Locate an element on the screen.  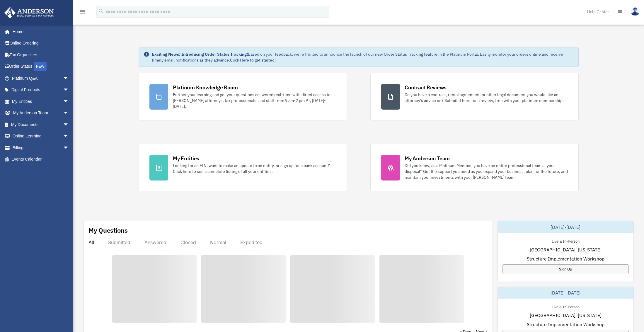
strong: Exciting News: Introducing Order Status Tracking! is located at coordinates (200, 54).